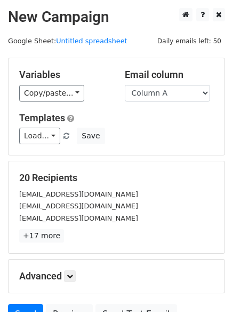  Describe the element at coordinates (42, 235) in the screenshot. I see `a: +17 more` at that location.